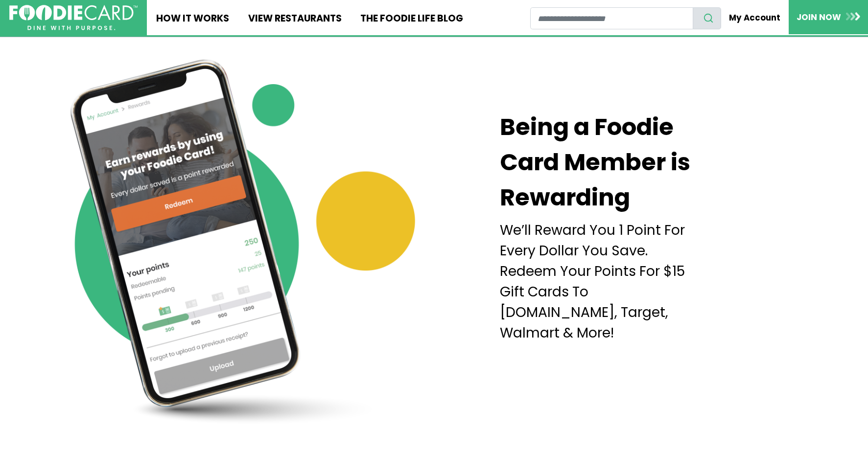  Describe the element at coordinates (754, 18) in the screenshot. I see `a: My Account` at that location.